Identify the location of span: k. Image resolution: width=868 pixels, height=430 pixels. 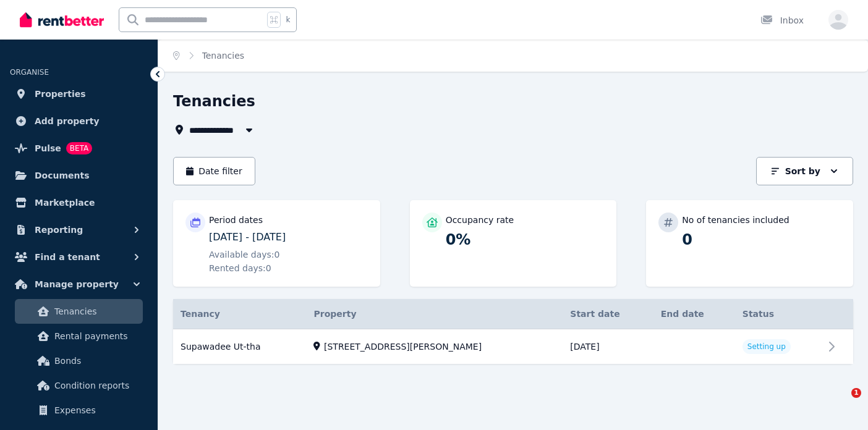
(288, 19).